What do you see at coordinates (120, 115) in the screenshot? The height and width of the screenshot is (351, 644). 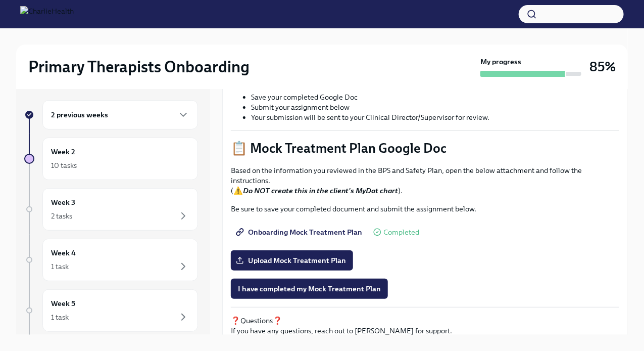 I see `div: 2 previous weeks` at bounding box center [120, 115].